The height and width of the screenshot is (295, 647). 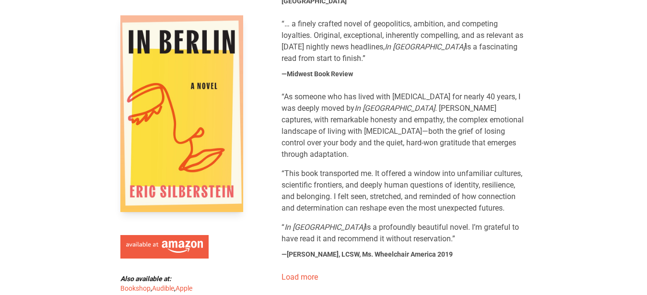 I want to click on p: “ is a profoundly beautiful novel. I’m grateful to have read it and recommend it without reservat..., so click(x=404, y=233).